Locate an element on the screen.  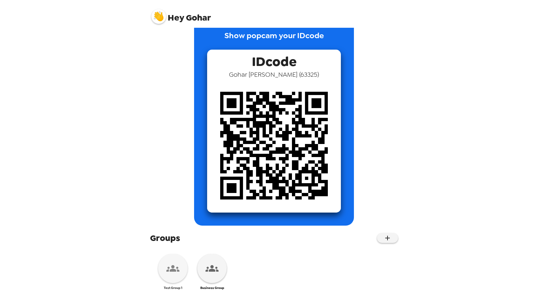
span: Groups is located at coordinates (165, 238).